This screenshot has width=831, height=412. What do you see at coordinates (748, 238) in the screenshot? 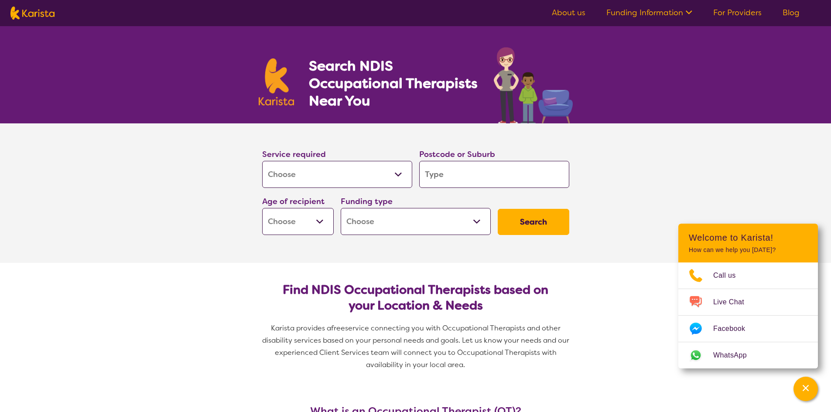
I see `h2: Welcome to Karista!` at bounding box center [748, 238].